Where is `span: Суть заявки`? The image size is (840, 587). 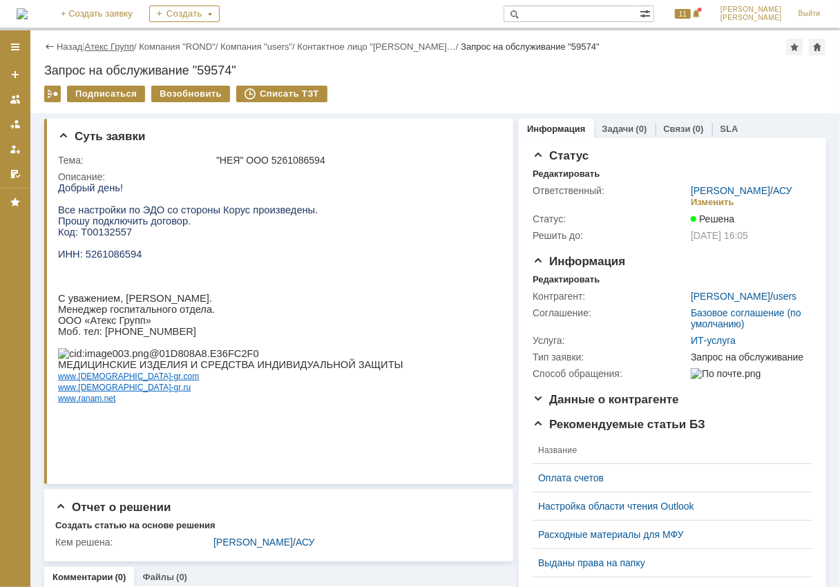
span: Суть заявки is located at coordinates (102, 136).